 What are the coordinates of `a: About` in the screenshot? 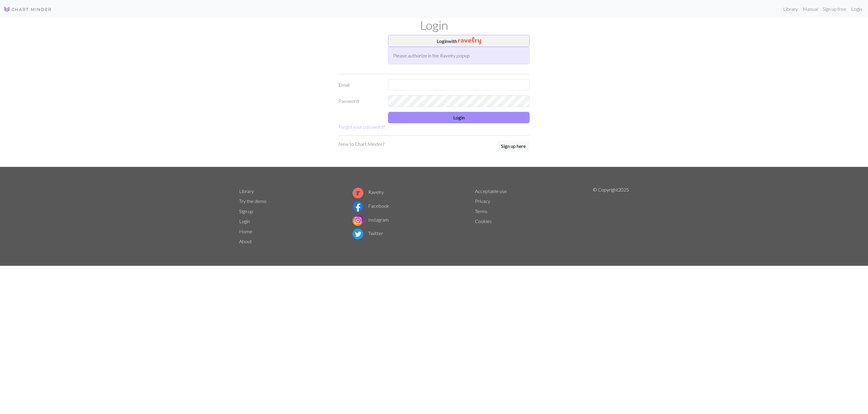 It's located at (246, 241).